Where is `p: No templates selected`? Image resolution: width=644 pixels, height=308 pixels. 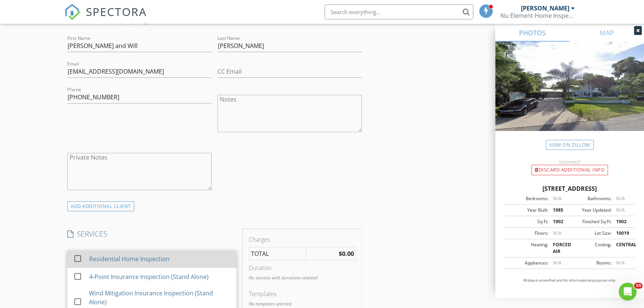
p: No templates selected is located at coordinates (302, 304).